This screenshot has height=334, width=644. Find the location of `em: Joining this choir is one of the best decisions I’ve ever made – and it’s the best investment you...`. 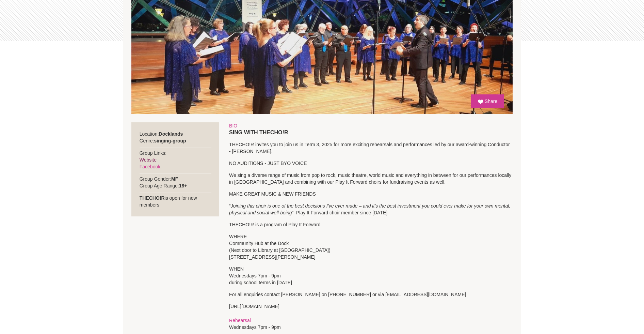

em: Joining this choir is one of the best decisions I’ve ever made – and it’s the best investment you... is located at coordinates (370, 209).